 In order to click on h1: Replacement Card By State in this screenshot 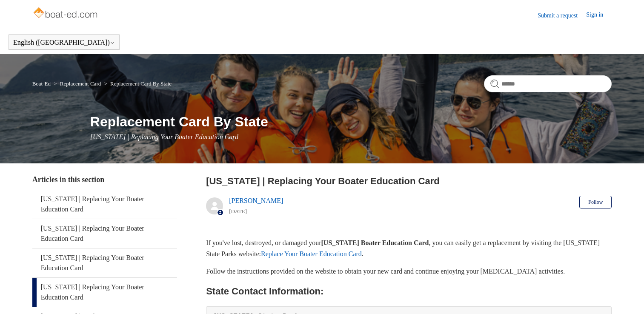, I will do `click(351, 122)`.